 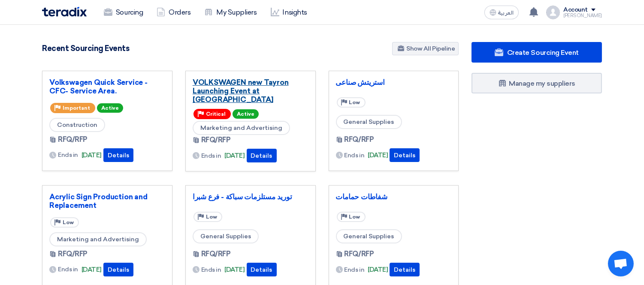 I want to click on a: شفاطات حمامات, so click(x=394, y=197).